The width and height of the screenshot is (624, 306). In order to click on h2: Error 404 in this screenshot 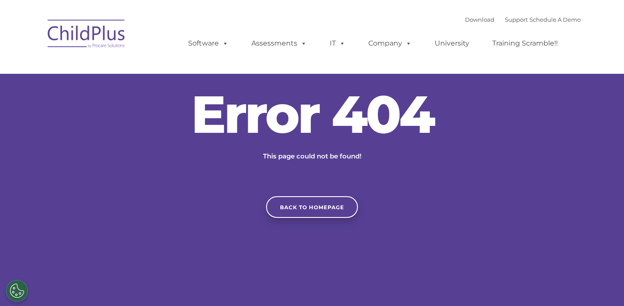, I will do `click(312, 114)`.